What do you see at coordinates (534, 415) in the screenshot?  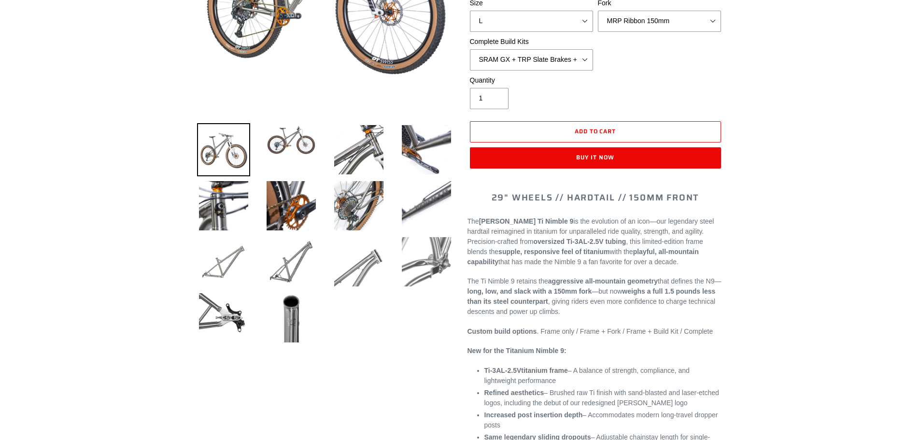 I see `strong: Increased post insertion depth` at bounding box center [534, 415].